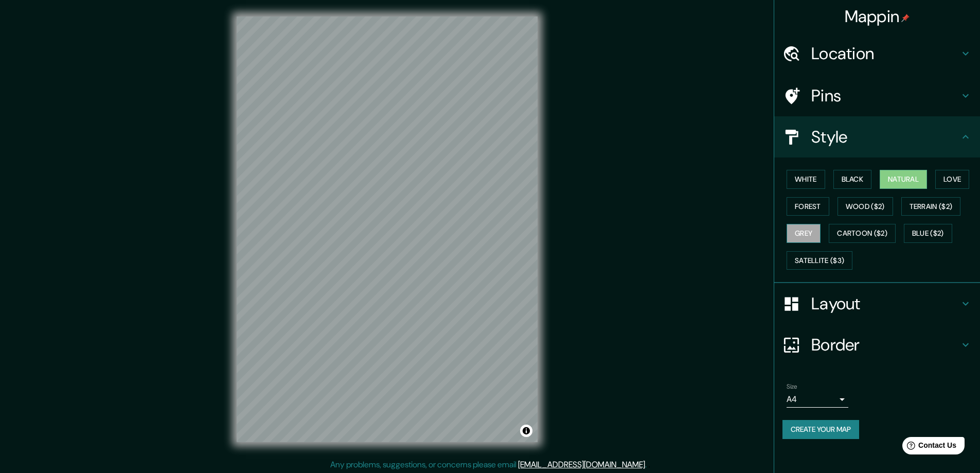  I want to click on button: Blue ($2), so click(929, 233).